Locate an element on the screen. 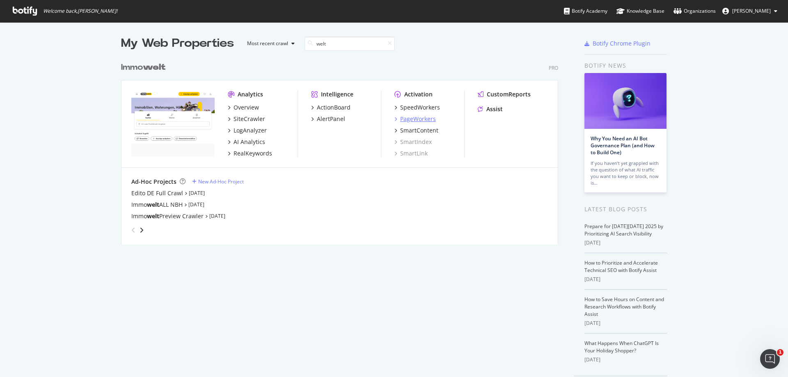  div: Pro is located at coordinates (553, 68).